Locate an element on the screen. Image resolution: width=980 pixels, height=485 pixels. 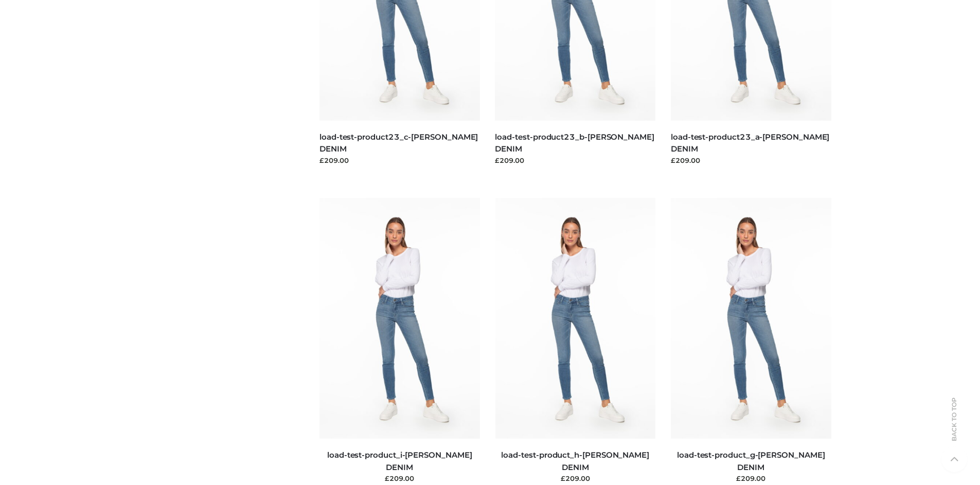
span: Back to top is located at coordinates (954, 428).